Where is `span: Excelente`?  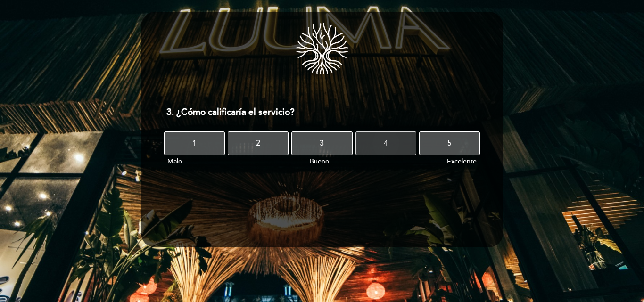
span: Excelente is located at coordinates (462, 161).